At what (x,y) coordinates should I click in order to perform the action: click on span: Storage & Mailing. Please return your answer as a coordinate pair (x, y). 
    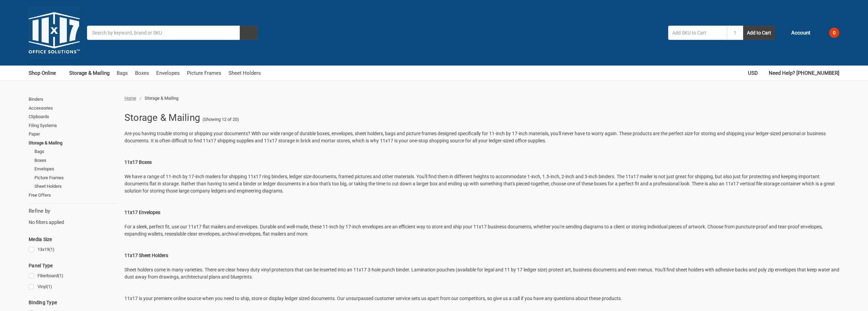
    Looking at the image, I should click on (161, 98).